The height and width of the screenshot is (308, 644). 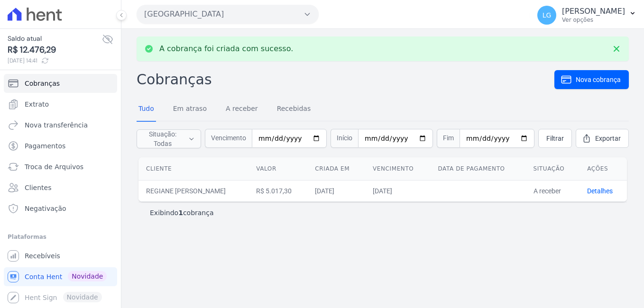 What do you see at coordinates (60, 188) in the screenshot?
I see `a: Clientes` at bounding box center [60, 188].